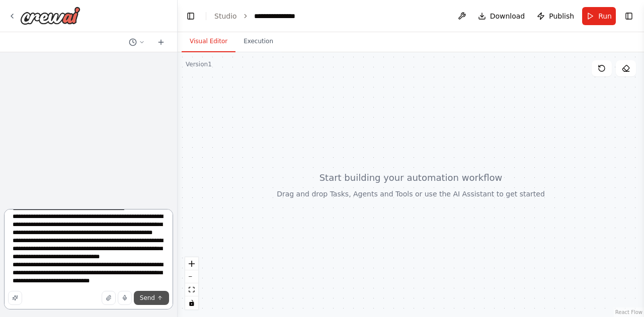 Image resolution: width=644 pixels, height=317 pixels. What do you see at coordinates (191, 290) in the screenshot?
I see `button: fit view` at bounding box center [191, 290].